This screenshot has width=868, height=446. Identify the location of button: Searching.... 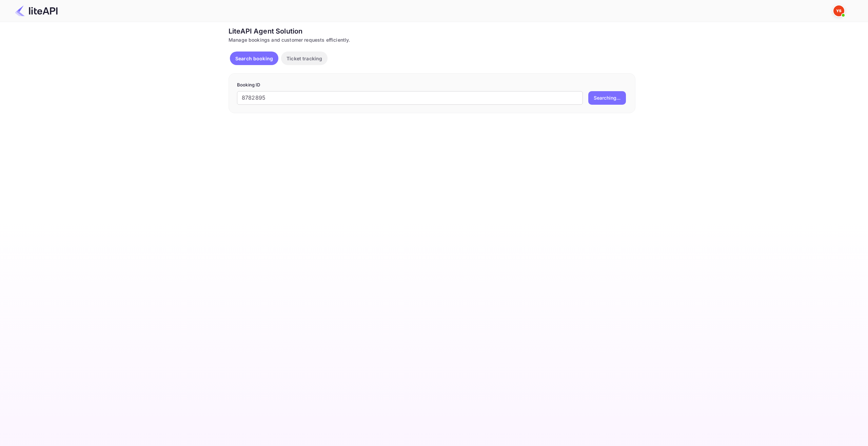
(606, 98).